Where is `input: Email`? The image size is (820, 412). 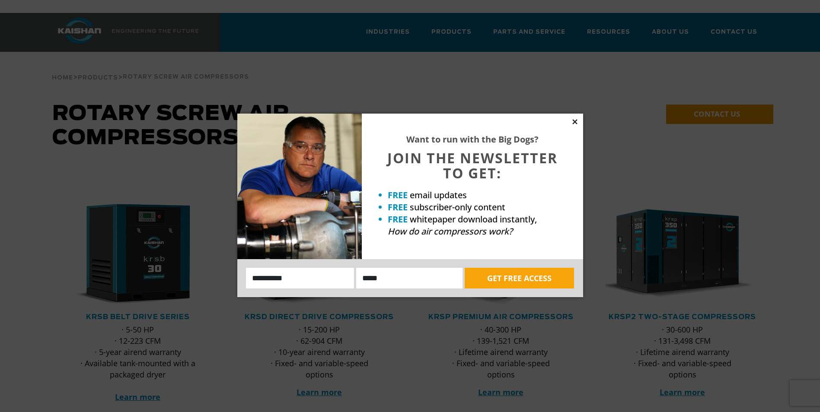
input: Email is located at coordinates (409, 278).